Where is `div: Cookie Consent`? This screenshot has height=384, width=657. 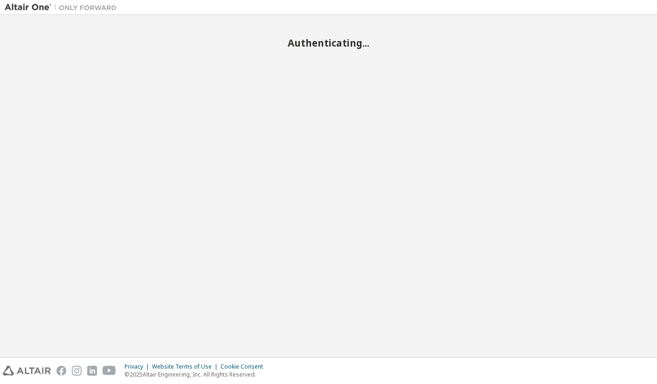 div: Cookie Consent is located at coordinates (244, 367).